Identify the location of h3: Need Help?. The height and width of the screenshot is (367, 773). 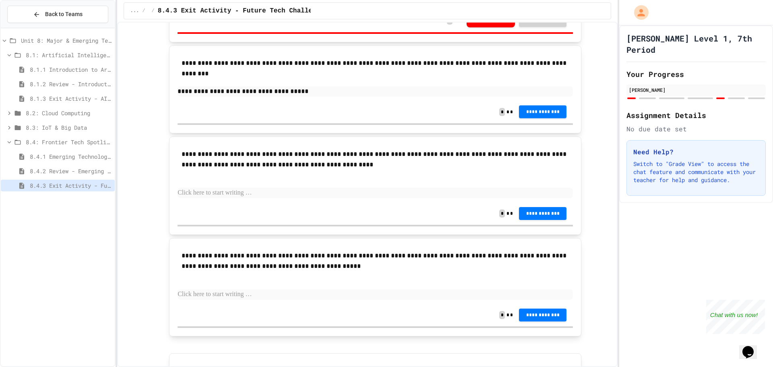
(696, 152).